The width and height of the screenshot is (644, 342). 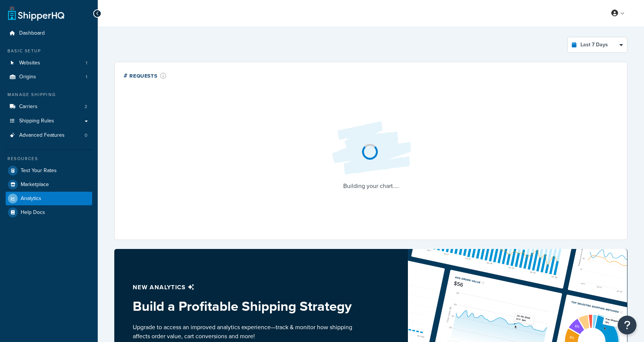 What do you see at coordinates (49, 63) in the screenshot?
I see `li: Websites` at bounding box center [49, 63].